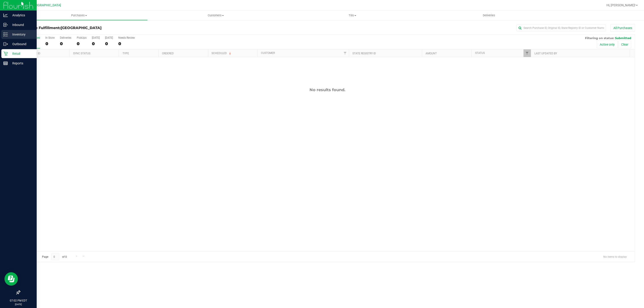  I want to click on a: Deliveries, so click(489, 16).